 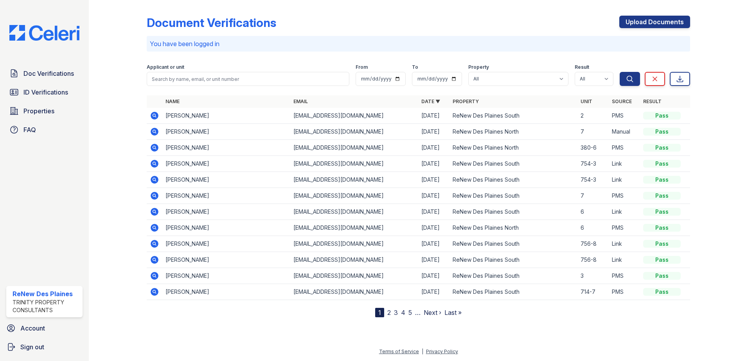 What do you see at coordinates (46, 92) in the screenshot?
I see `span: ID Verifications` at bounding box center [46, 92].